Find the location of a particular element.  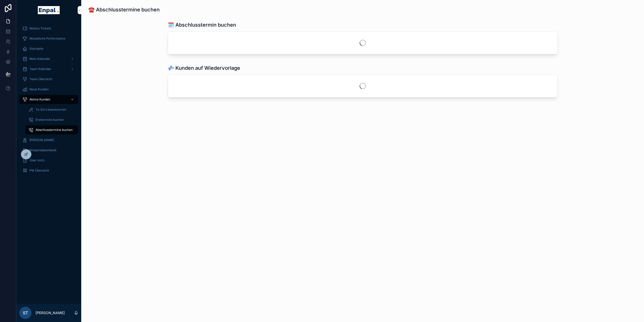

span: Monatliche Performance is located at coordinates (47, 39).